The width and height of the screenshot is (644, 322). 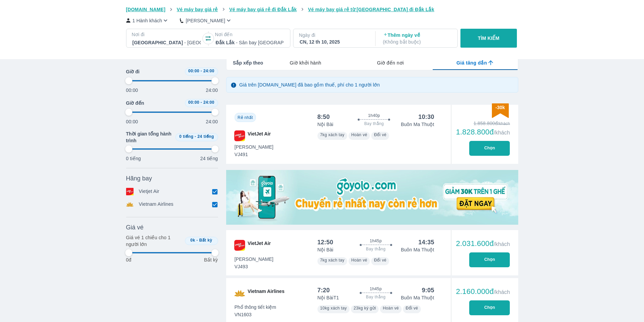 What do you see at coordinates (254, 267) in the screenshot?
I see `span: VJ493` at bounding box center [254, 267].